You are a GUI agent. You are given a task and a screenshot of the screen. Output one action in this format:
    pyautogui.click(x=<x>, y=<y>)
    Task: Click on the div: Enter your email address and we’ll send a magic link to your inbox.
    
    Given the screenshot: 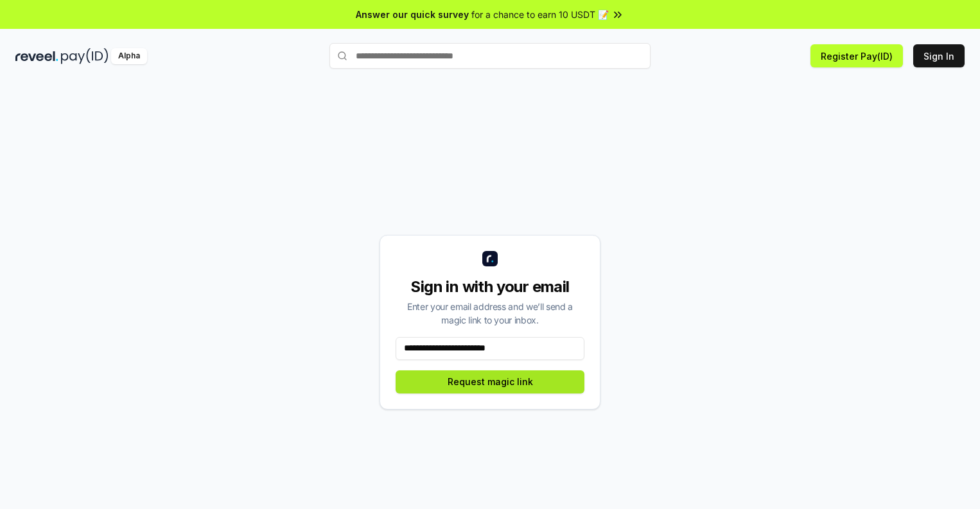 What is the action you would take?
    pyautogui.click(x=490, y=313)
    